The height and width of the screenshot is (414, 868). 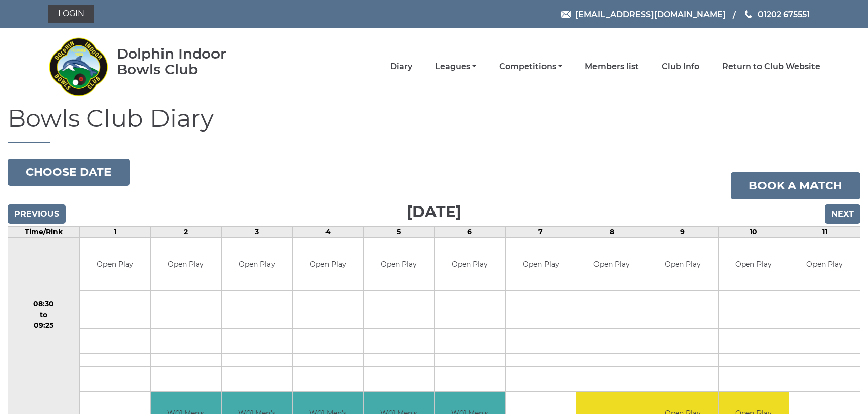 What do you see at coordinates (44, 232) in the screenshot?
I see `td: Time/Rink` at bounding box center [44, 232].